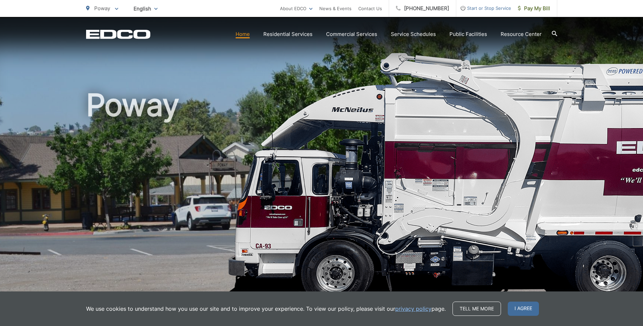 This screenshot has height=326, width=643. Describe the element at coordinates (288, 34) in the screenshot. I see `a: Residential Services` at that location.